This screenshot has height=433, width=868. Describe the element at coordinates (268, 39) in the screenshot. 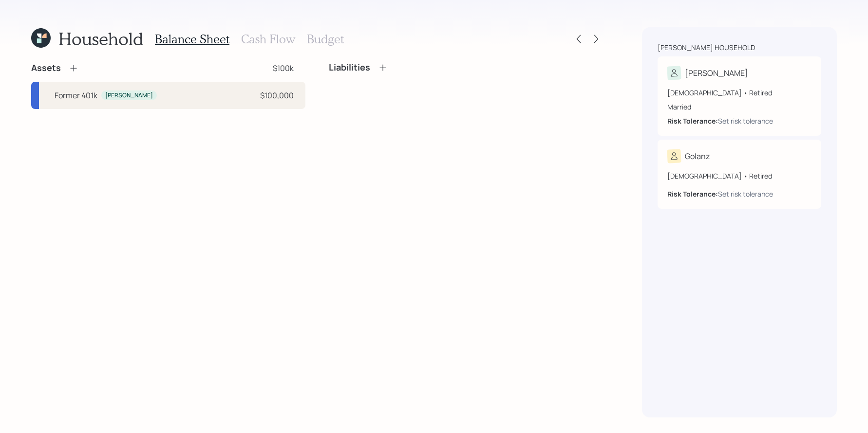

I see `h3: Cash Flow` at that location.